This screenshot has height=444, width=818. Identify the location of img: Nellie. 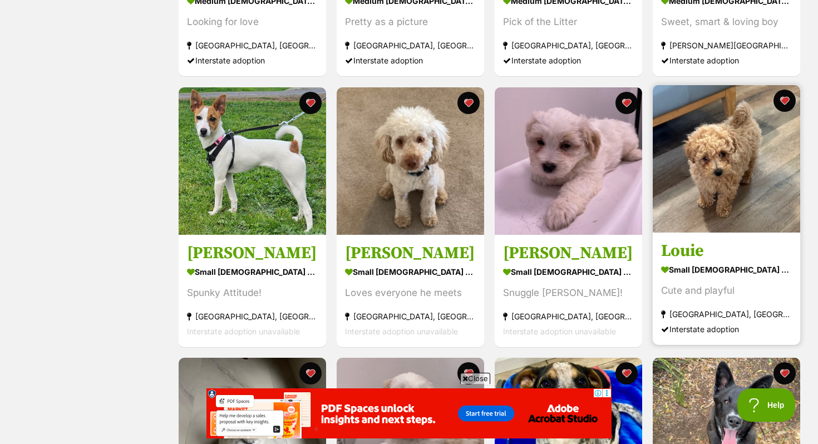
(252, 161).